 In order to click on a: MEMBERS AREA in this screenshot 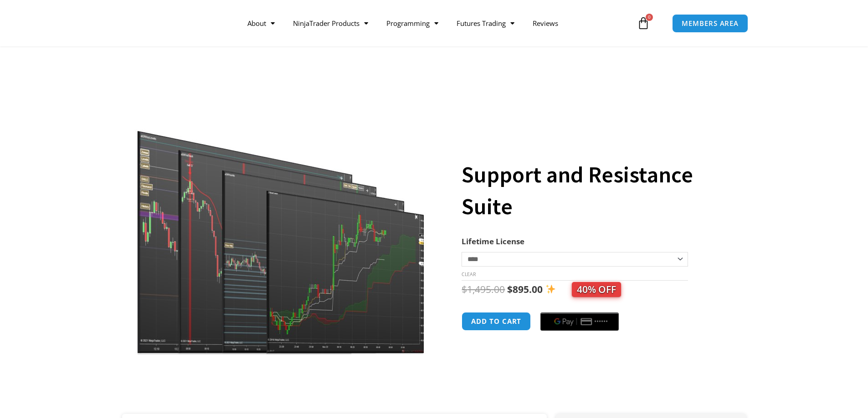, I will do `click(710, 23)`.